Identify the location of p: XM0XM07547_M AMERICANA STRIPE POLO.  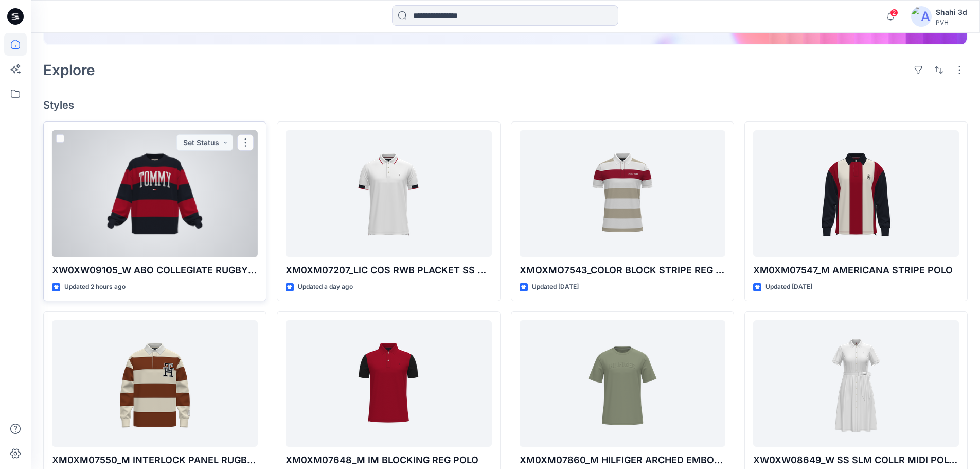
(856, 270).